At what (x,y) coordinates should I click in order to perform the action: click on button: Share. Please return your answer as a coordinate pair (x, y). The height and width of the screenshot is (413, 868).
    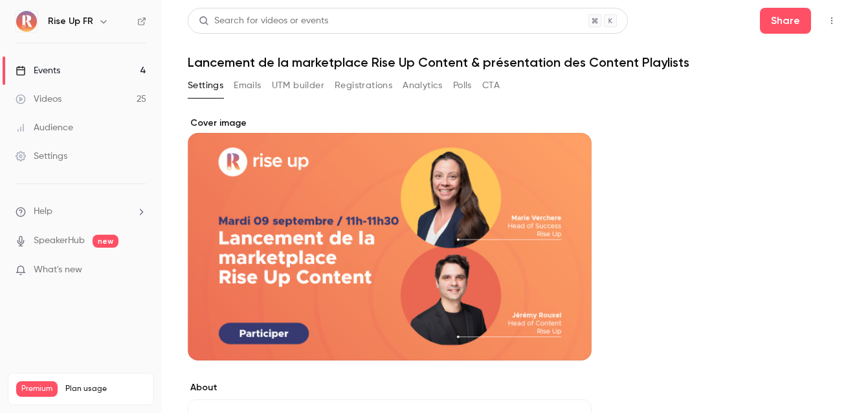
    Looking at the image, I should click on (785, 21).